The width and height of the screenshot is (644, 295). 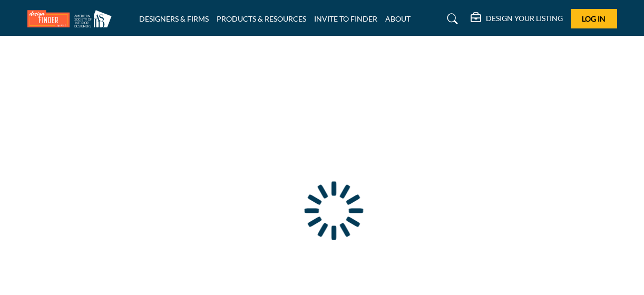 I want to click on img: Site Logo, so click(x=72, y=19).